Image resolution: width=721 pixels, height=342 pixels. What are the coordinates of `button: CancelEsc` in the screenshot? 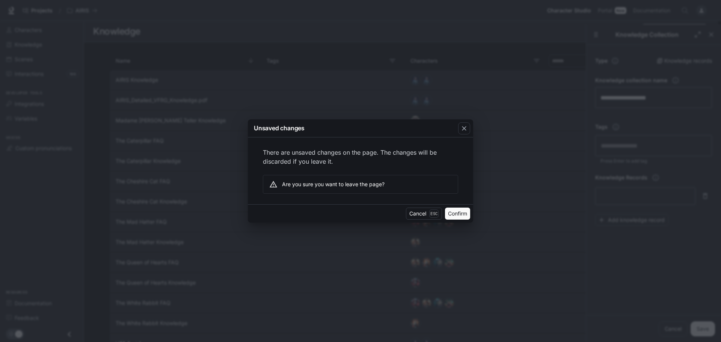 It's located at (424, 214).